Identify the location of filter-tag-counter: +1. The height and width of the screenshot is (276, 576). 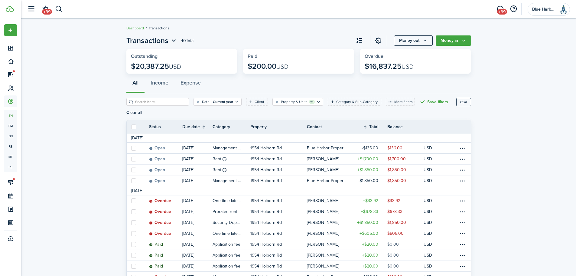
(312, 102).